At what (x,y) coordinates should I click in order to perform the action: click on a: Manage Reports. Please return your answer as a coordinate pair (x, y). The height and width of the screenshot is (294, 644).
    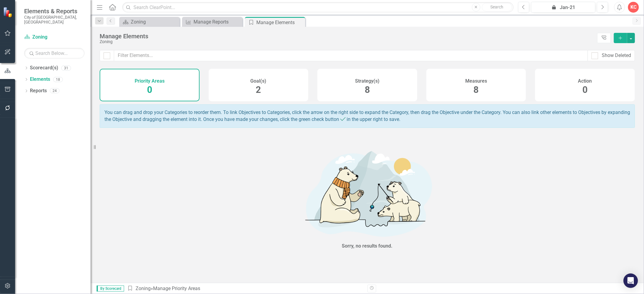
    Looking at the image, I should click on (212, 22).